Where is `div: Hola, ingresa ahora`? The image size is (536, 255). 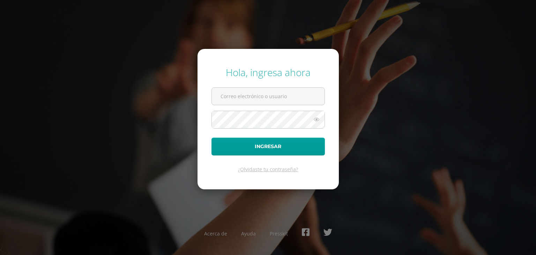 div: Hola, ingresa ahora is located at coordinates (268, 72).